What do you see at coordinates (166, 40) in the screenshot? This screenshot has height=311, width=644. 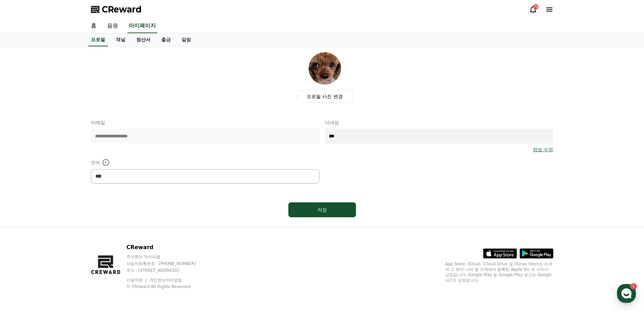 I see `a: 출금` at bounding box center [166, 40].